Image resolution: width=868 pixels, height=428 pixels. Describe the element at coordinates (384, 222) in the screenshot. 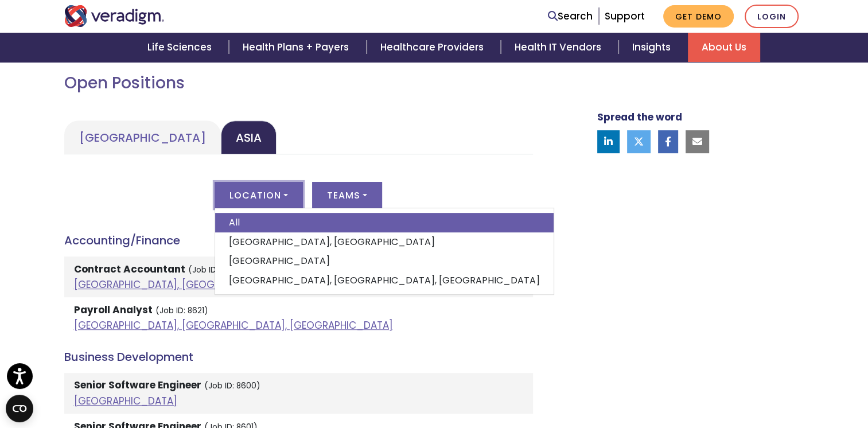

I see `a: All` at that location.